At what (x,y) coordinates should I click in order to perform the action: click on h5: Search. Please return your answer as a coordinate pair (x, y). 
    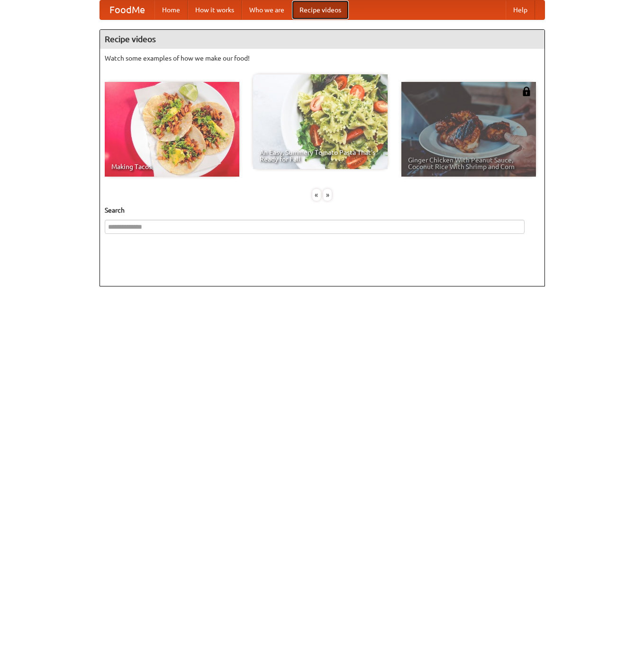
    Looking at the image, I should click on (322, 210).